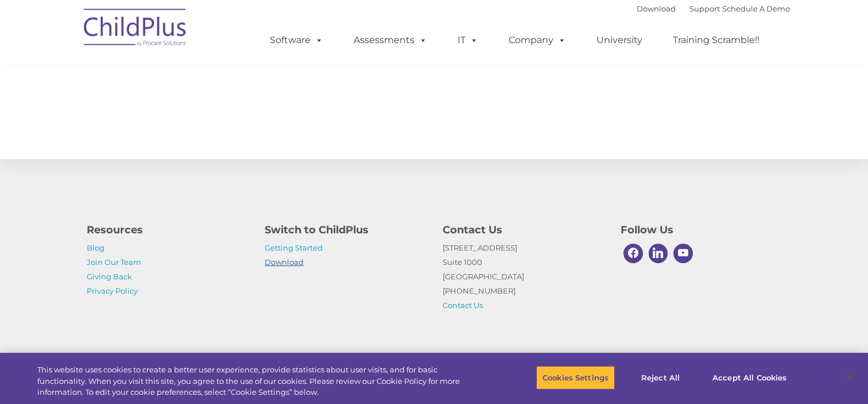 The image size is (868, 404). Describe the element at coordinates (468, 40) in the screenshot. I see `a: IT` at that location.